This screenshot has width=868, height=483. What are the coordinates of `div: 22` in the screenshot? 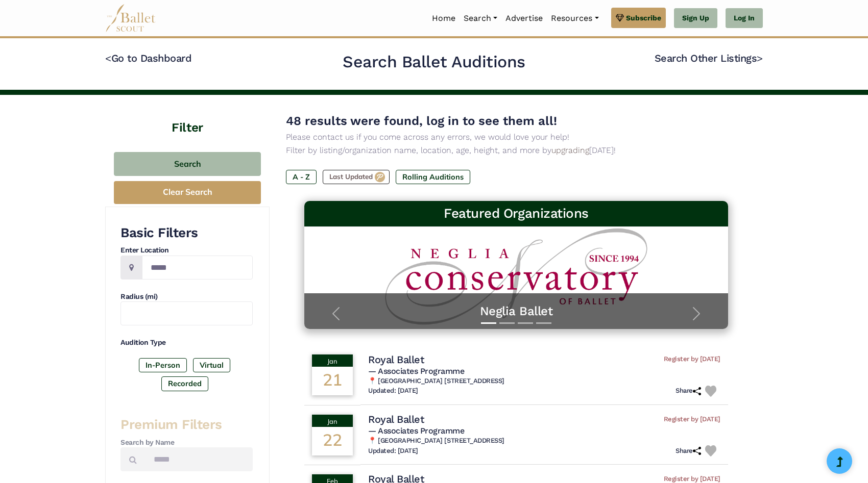 It's located at (332, 442).